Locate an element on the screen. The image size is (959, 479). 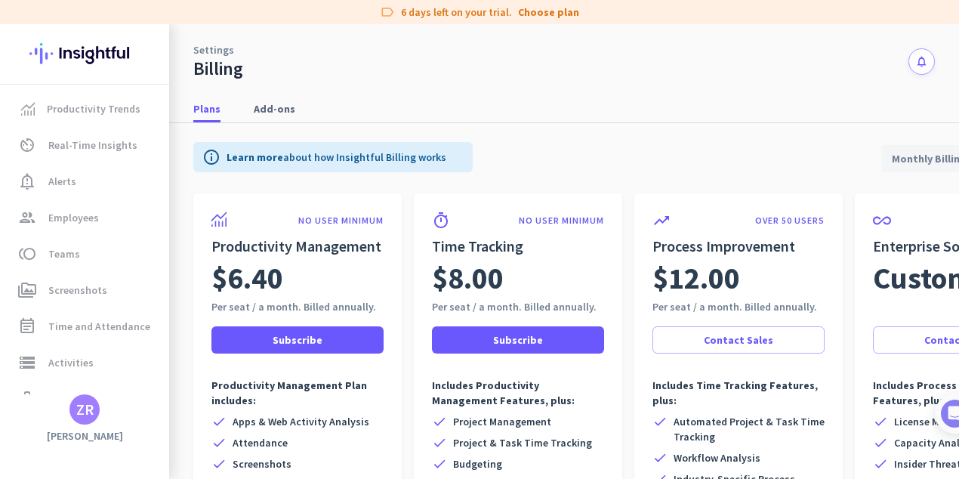
img: Insightful logo is located at coordinates (85, 54).